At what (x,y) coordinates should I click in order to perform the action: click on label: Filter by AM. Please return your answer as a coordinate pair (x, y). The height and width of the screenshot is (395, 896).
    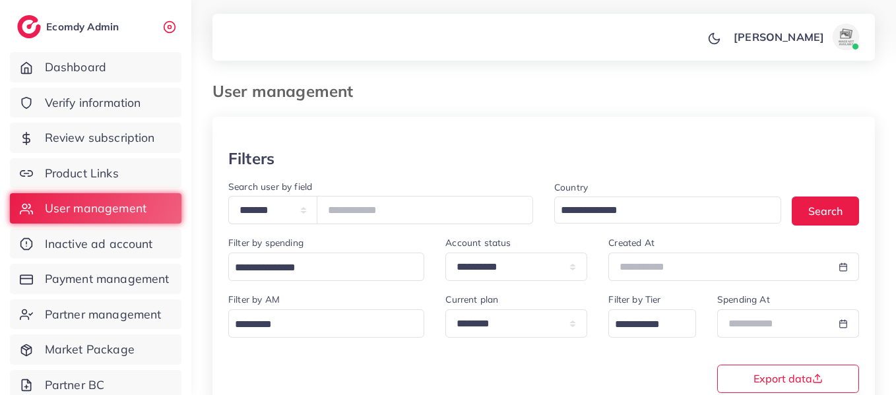
    Looking at the image, I should click on (254, 300).